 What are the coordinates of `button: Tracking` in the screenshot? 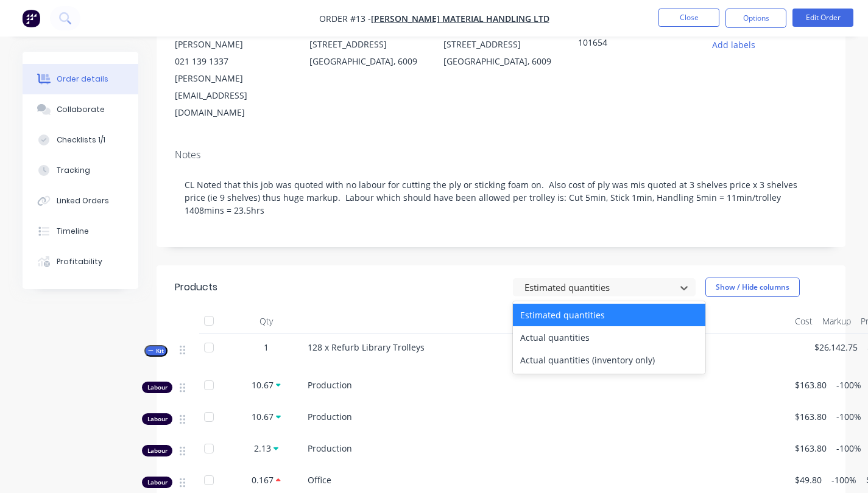 It's located at (81, 170).